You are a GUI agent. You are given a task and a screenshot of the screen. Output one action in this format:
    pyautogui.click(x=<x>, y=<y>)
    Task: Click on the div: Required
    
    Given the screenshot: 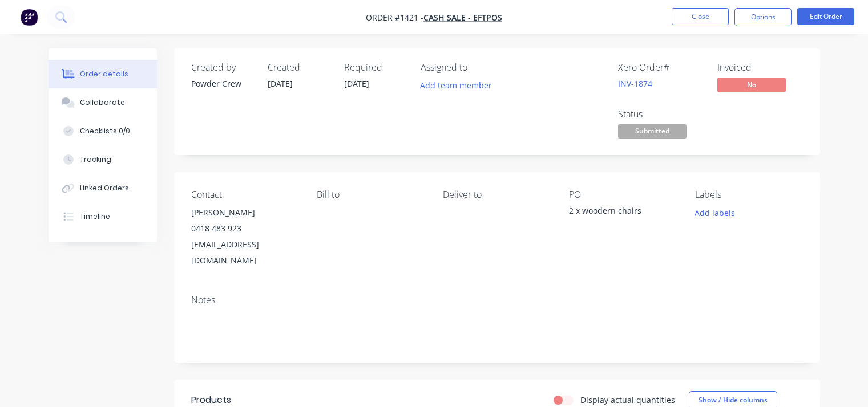 What is the action you would take?
    pyautogui.click(x=376, y=67)
    